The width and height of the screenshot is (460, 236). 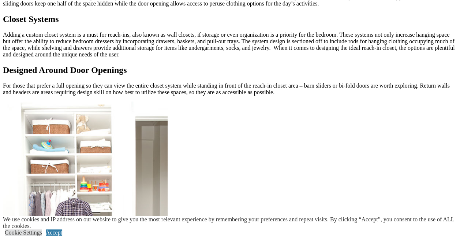 What do you see at coordinates (230, 45) in the screenshot?
I see `p: Adding a custom closet system is a must for reach-ins, also known as wall closets, if storage or ...` at bounding box center [230, 45].